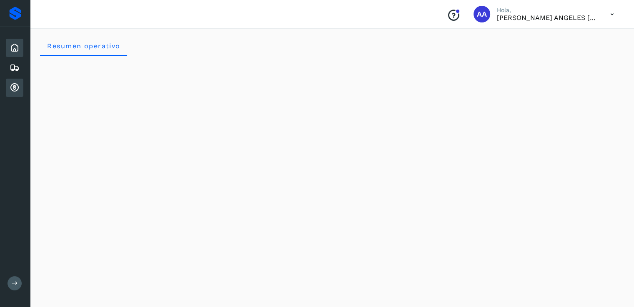 Image resolution: width=634 pixels, height=307 pixels. What do you see at coordinates (15, 48) in the screenshot?
I see `div: Inicio` at bounding box center [15, 48].